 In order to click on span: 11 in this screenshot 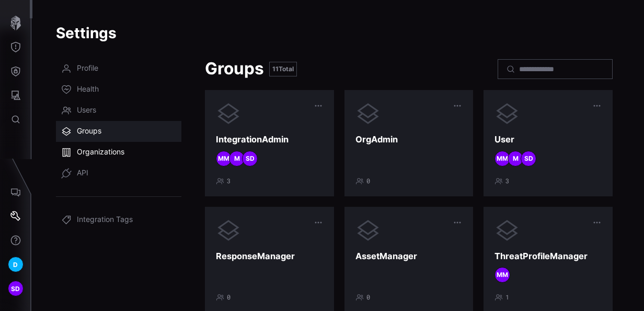, I will do `click(276, 69)`.